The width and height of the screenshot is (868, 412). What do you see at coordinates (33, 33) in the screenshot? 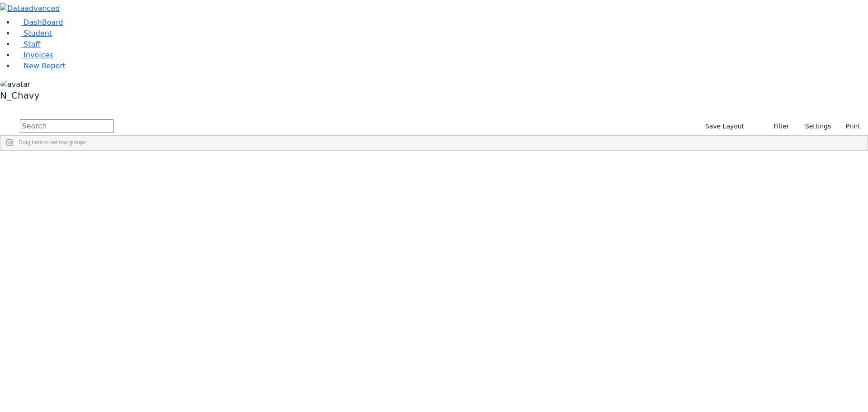
I see `a: Student` at bounding box center [33, 33].